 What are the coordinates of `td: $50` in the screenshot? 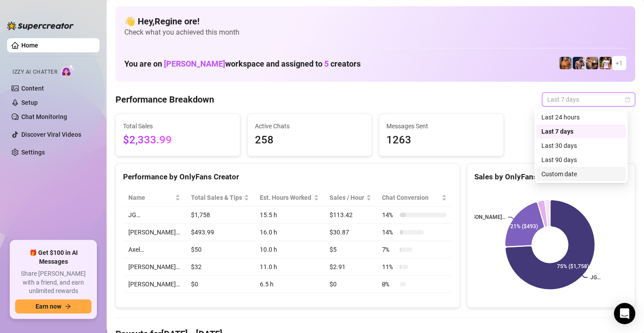 It's located at (220, 250).